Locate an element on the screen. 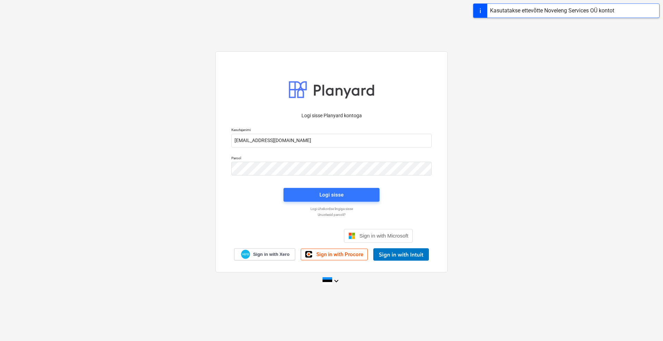  a: Logi ühekordse lingiga sisse is located at coordinates (331, 209).